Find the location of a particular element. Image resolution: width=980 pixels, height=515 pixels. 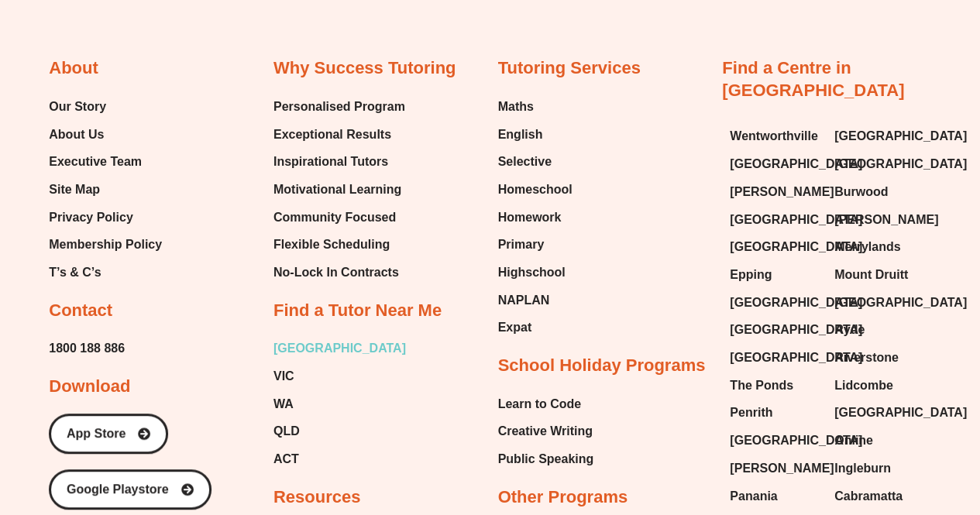

a: English is located at coordinates (535, 134).